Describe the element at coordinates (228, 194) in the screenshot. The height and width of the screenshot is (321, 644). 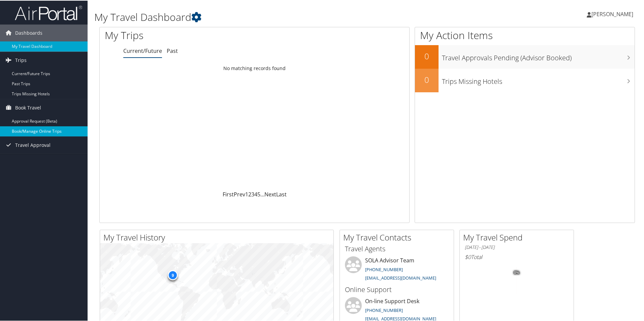
I see `a: First` at that location.